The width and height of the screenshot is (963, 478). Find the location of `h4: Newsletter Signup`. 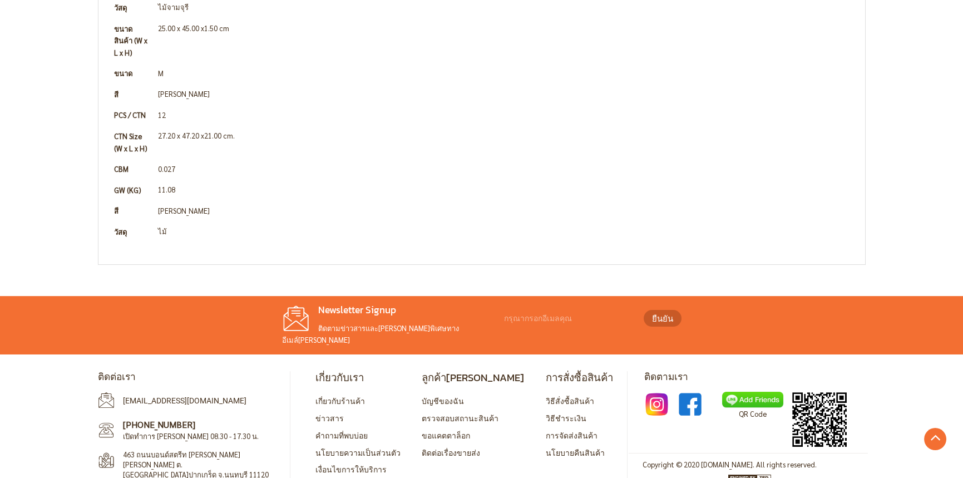

h4: Newsletter Signup is located at coordinates (390, 310).